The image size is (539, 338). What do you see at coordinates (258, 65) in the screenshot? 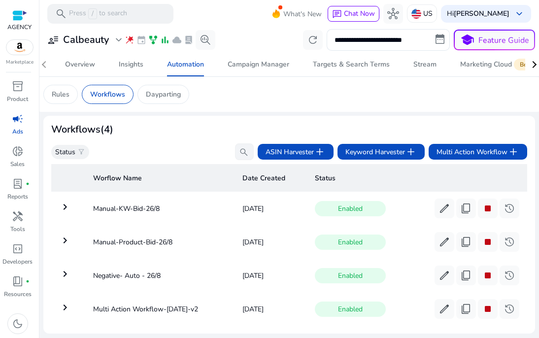
I see `div: Campaign Manager` at bounding box center [258, 65].